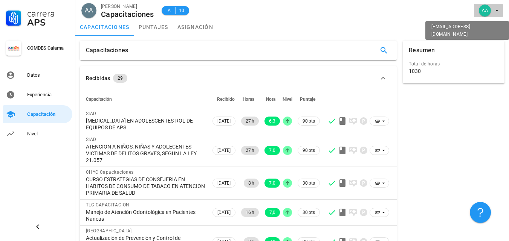 Image resolution: width=509 pixels, height=241 pixels. What do you see at coordinates (270, 99) in the screenshot?
I see `span: Nota` at bounding box center [270, 99].